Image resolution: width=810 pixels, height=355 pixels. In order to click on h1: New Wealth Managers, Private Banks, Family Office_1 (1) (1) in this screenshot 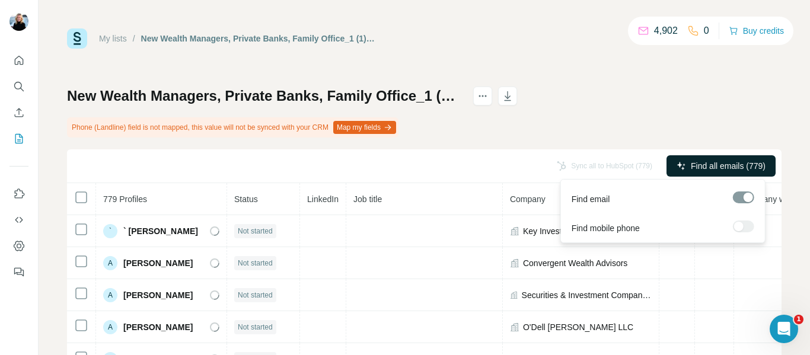, I will do `click(264, 96)`.